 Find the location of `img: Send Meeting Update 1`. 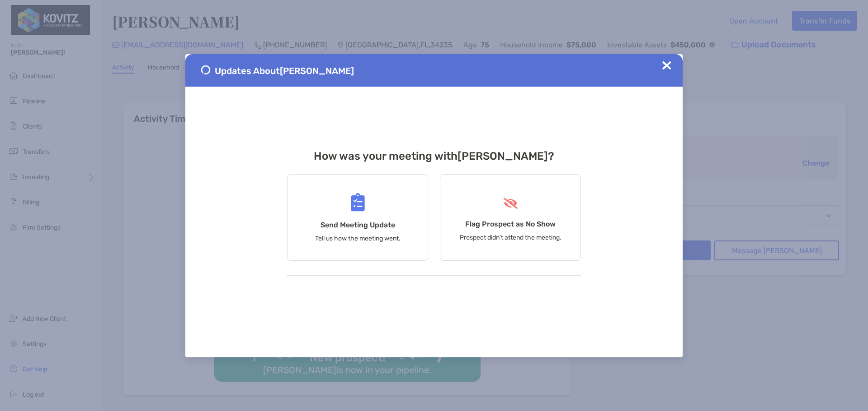

img: Send Meeting Update 1 is located at coordinates (206, 70).